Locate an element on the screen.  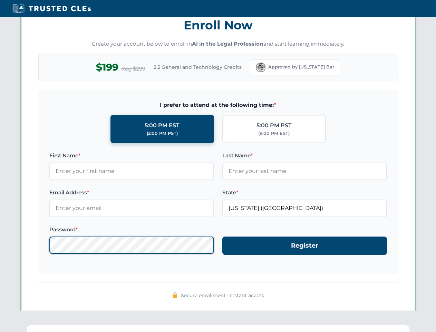
label: First Name is located at coordinates (132, 155).